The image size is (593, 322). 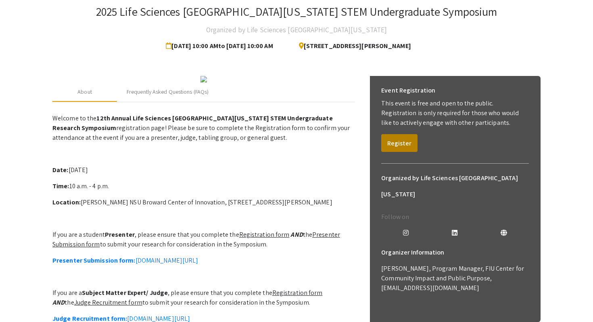 I want to click on img: 32153a09-f8cb-4114-bf27-cfb6bc84fc69.png, so click(x=204, y=79).